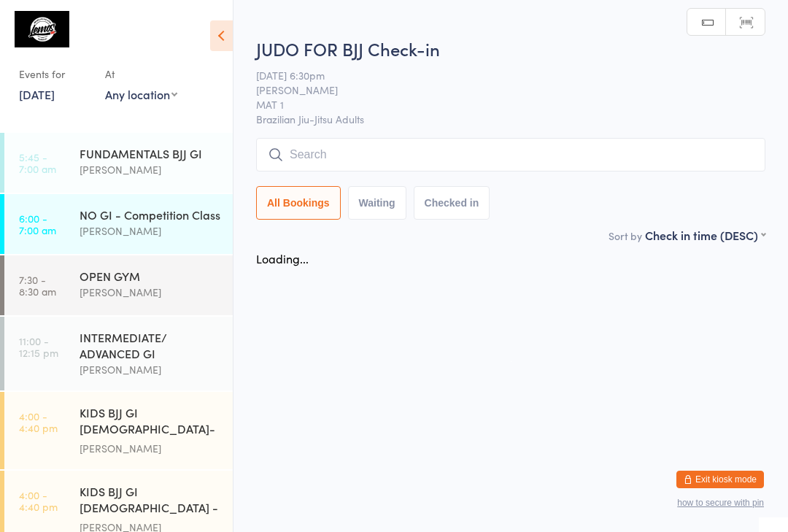 Image resolution: width=788 pixels, height=532 pixels. Describe the element at coordinates (141, 73) in the screenshot. I see `div: At` at that location.